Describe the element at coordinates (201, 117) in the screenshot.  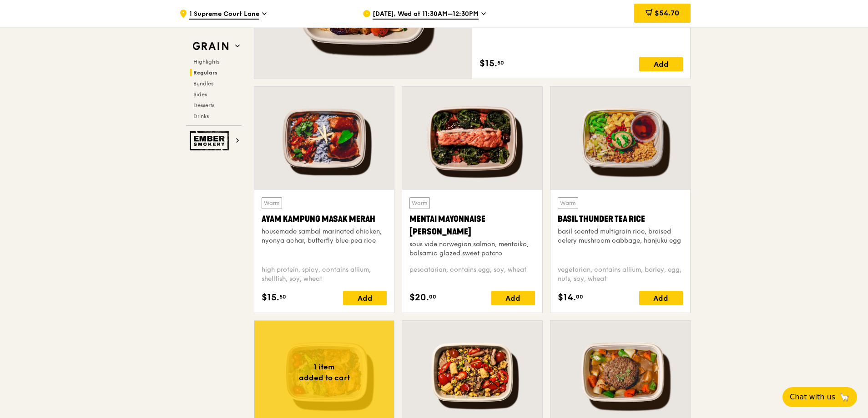
I see `span: Drinks` at that location.